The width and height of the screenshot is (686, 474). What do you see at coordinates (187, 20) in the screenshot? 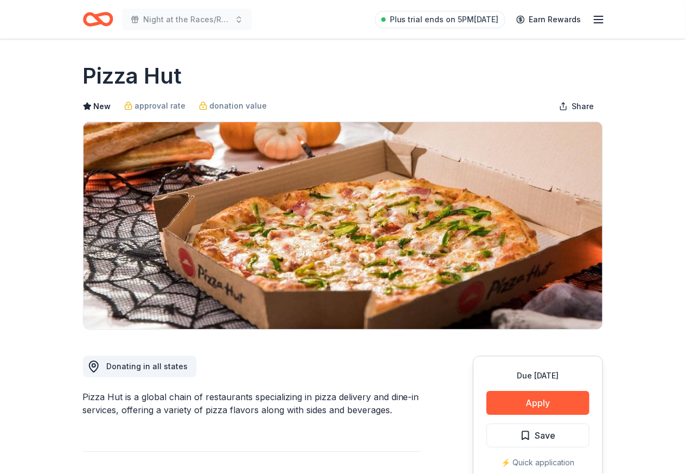
I see `span: Night at the Races/Reverse Raffle` at bounding box center [187, 20].